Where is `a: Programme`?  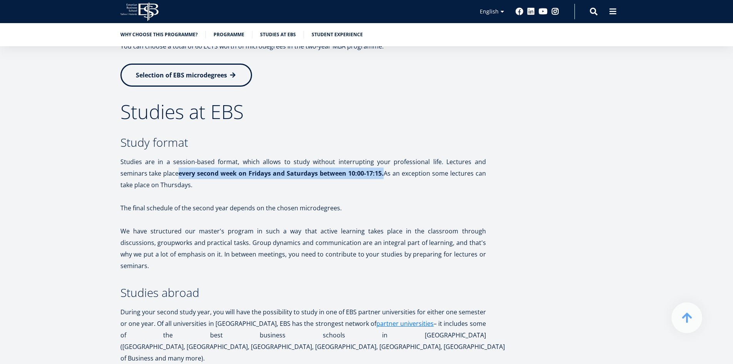 a: Programme is located at coordinates (229, 35).